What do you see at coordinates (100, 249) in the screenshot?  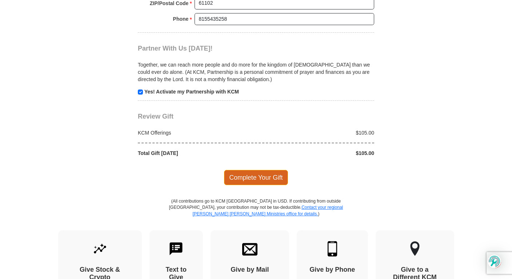 I see `img: give-by-stock.svg` at bounding box center [100, 249].